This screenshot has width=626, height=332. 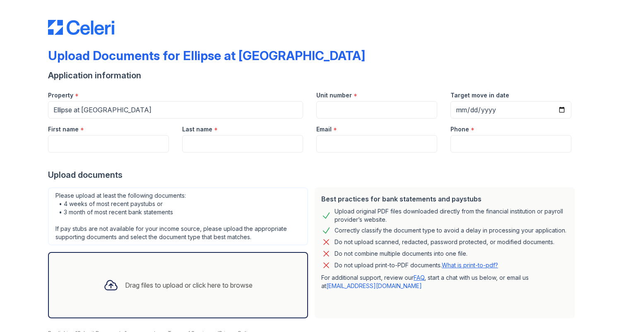 I want to click on div: Upload documents, so click(x=313, y=175).